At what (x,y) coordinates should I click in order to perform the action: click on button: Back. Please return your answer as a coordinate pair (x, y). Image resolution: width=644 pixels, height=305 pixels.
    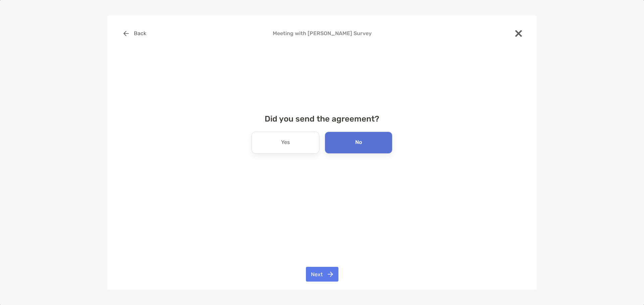
    Looking at the image, I should click on (134, 34).